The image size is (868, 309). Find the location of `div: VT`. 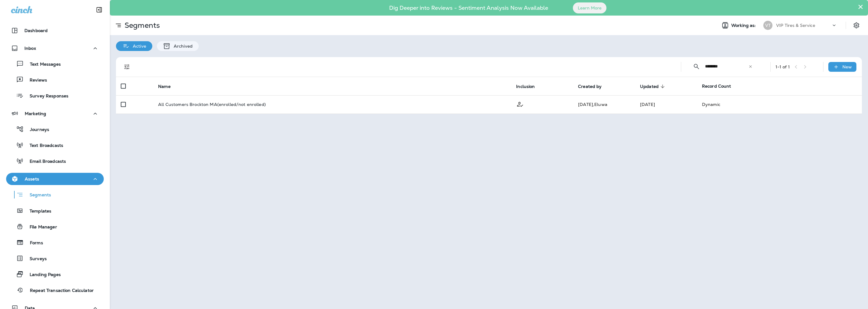

div: VT is located at coordinates (768, 25).